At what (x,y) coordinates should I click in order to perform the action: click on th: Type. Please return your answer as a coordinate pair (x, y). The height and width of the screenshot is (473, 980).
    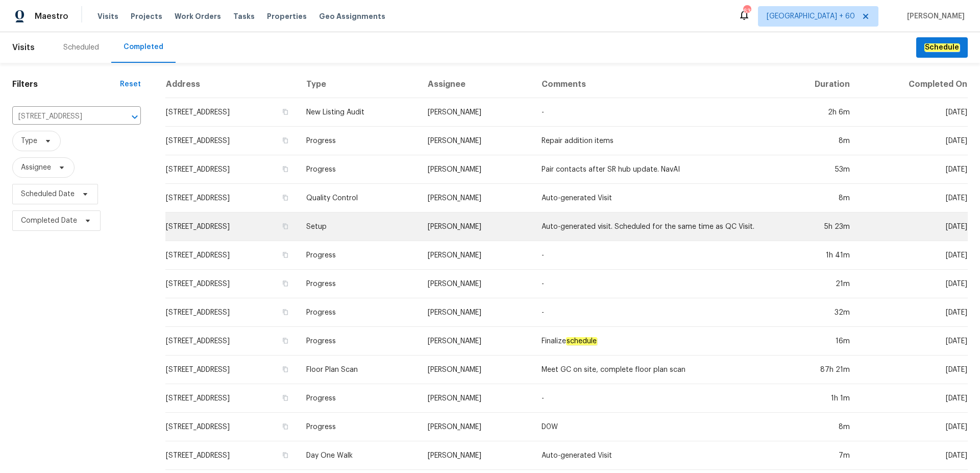
    Looking at the image, I should click on (359, 84).